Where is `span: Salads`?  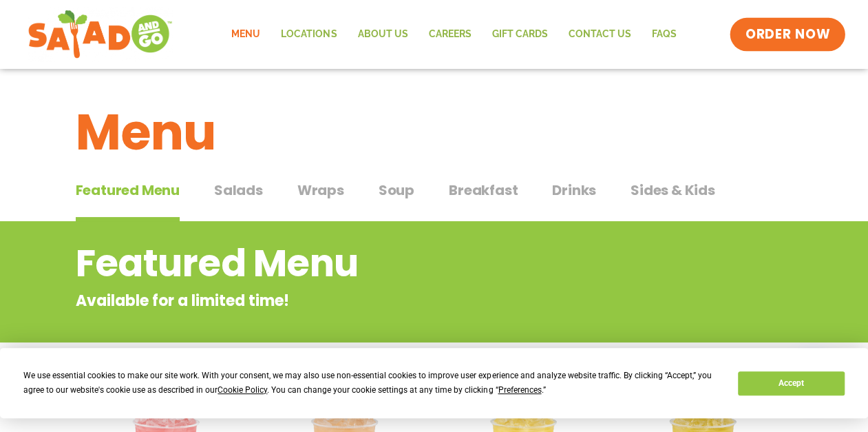
span: Salads is located at coordinates (238, 190).